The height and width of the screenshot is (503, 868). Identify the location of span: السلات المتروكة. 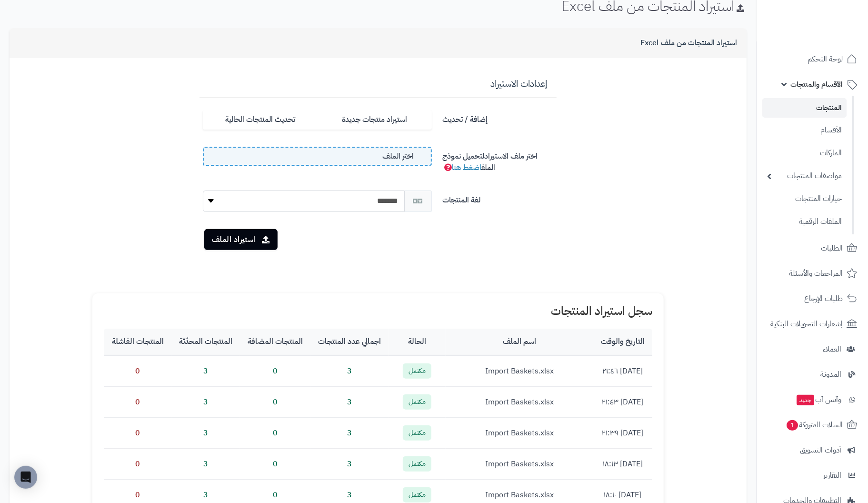
(814, 425).